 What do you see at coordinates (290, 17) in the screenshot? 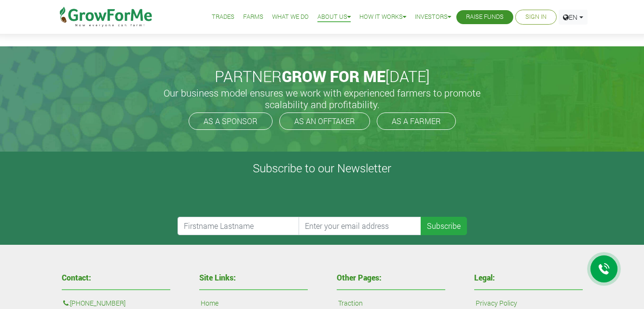
I see `a: What We Do` at bounding box center [290, 17].